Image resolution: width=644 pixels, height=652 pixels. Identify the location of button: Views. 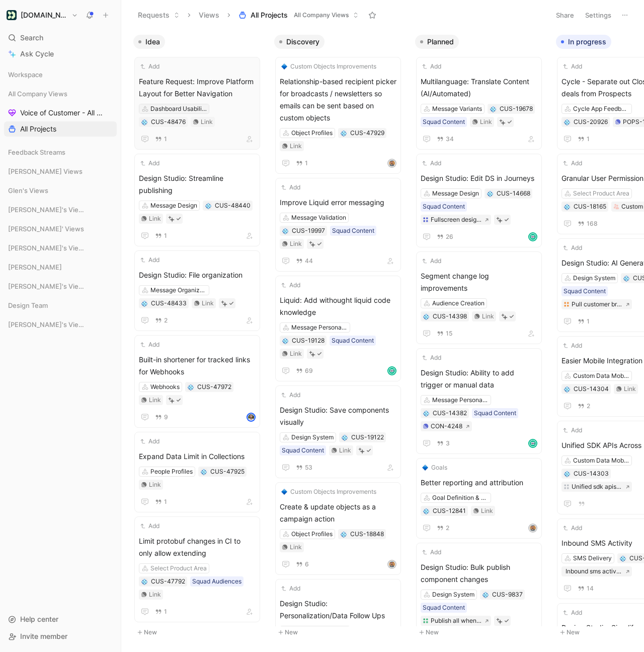
(209, 15).